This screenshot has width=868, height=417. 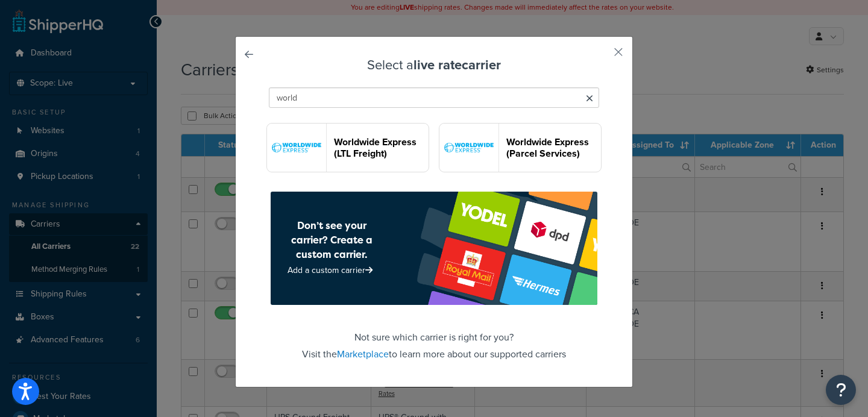 What do you see at coordinates (590, 99) in the screenshot?
I see `span: Clear search query` at bounding box center [590, 99].